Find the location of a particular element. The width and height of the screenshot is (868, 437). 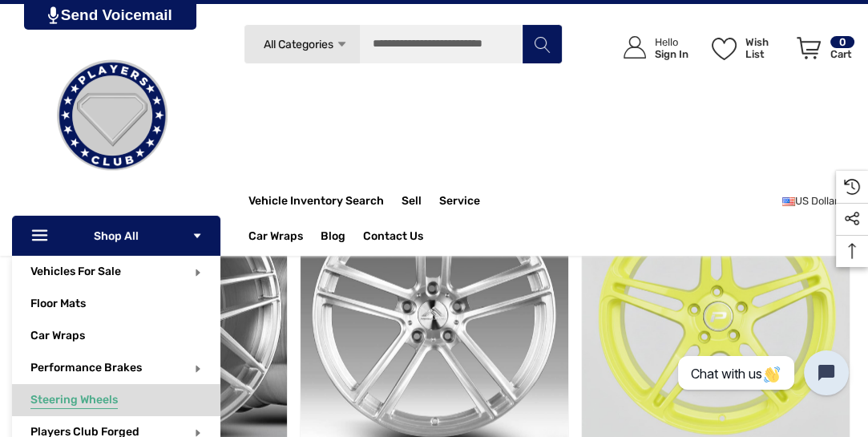

a: Steering Wheels is located at coordinates (125, 400).